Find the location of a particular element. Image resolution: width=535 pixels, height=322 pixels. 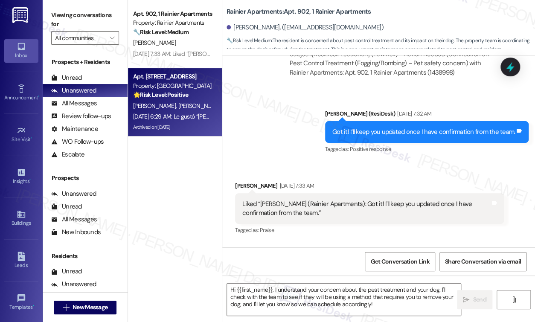

div: Review follow-ups is located at coordinates (81, 116).